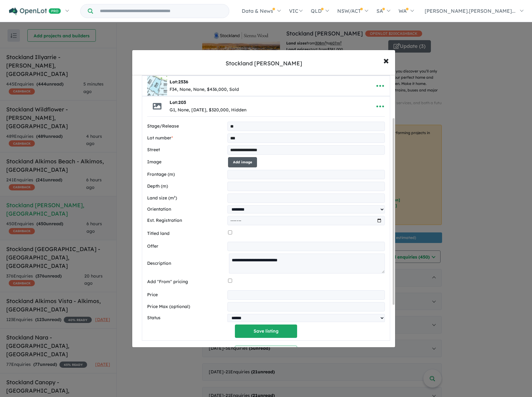 This screenshot has height=397, width=532. I want to click on button: Save listing, so click(266, 331).